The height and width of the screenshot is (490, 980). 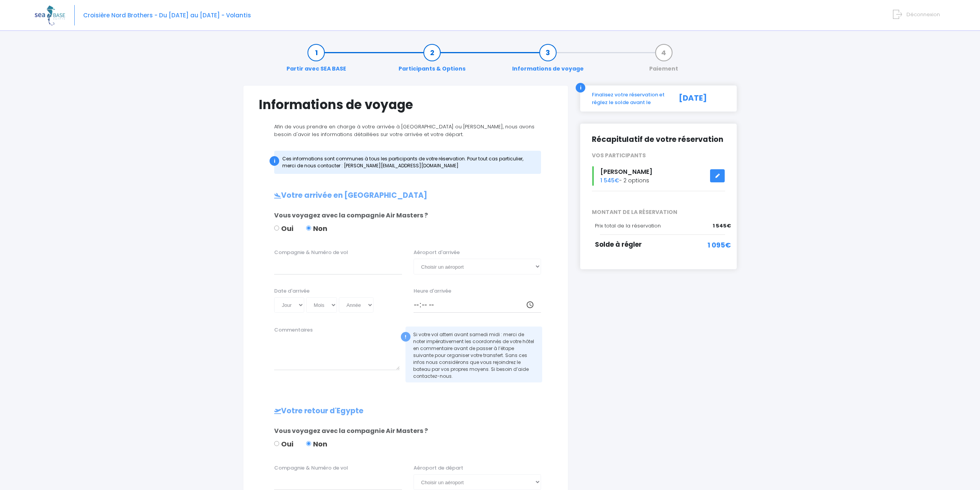 What do you see at coordinates (659, 212) in the screenshot?
I see `span: MONTANT DE LA RÉSERVATION` at bounding box center [659, 212].